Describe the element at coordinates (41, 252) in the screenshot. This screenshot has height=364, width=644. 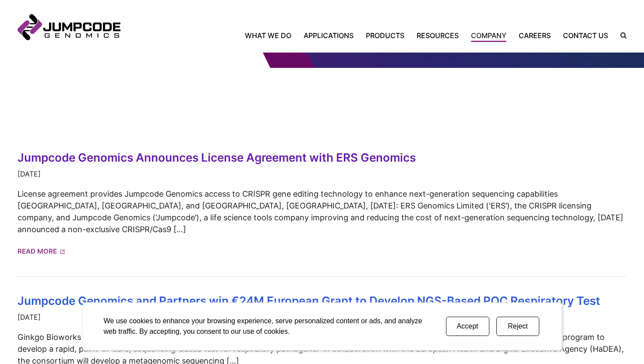
I see `a: Read More` at that location.